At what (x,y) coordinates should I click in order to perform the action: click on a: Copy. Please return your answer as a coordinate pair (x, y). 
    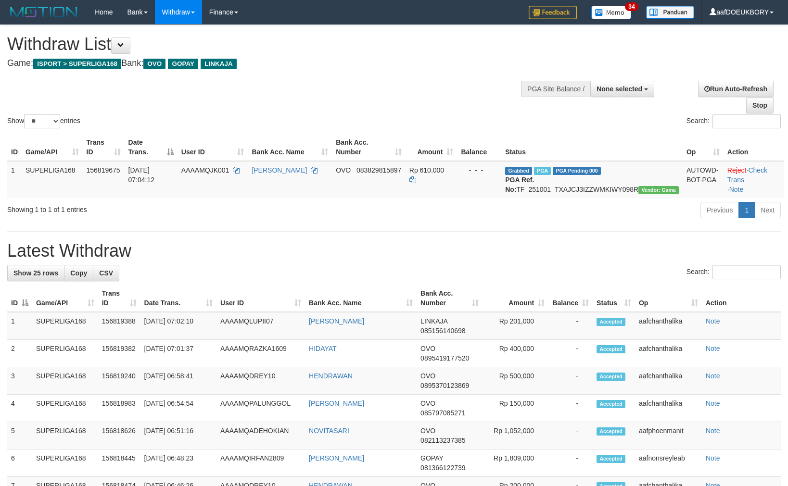
    Looking at the image, I should click on (78, 273).